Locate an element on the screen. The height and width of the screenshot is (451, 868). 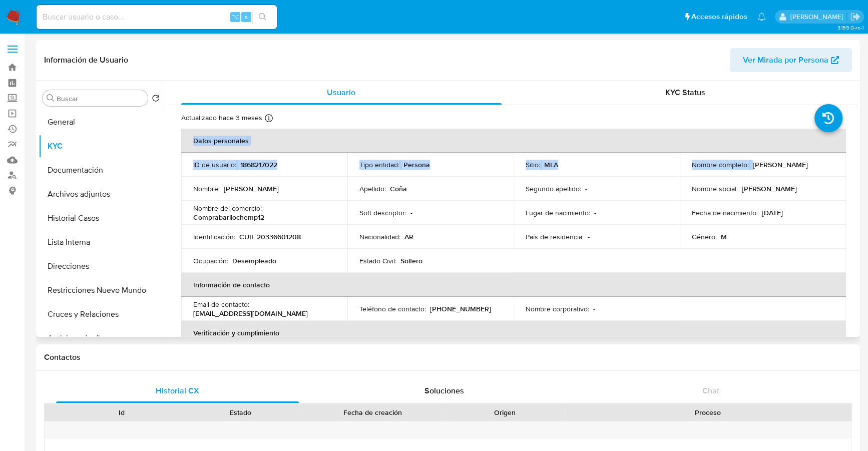
p: M is located at coordinates (724, 237).